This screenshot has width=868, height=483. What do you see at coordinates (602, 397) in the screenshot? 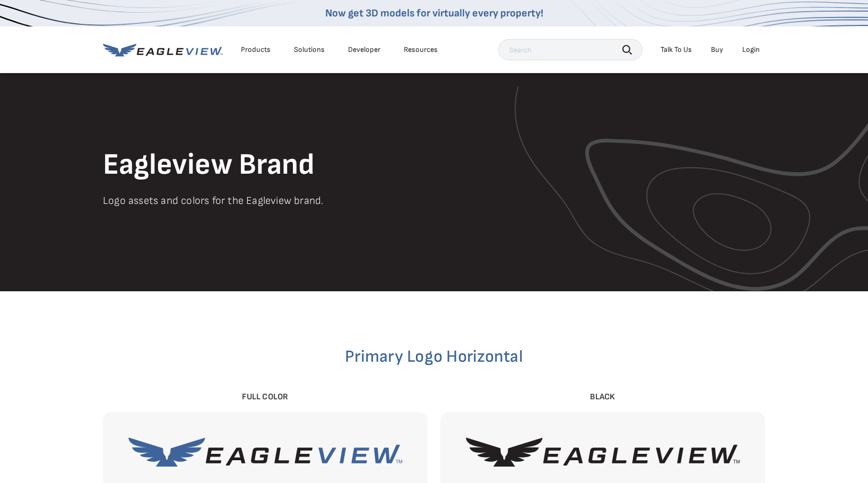
I see `div: Black` at bounding box center [602, 397].